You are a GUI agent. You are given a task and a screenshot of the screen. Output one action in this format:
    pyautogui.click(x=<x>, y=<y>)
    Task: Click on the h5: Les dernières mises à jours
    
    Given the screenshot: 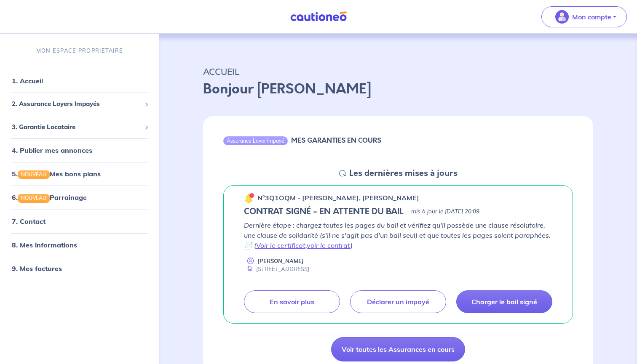 What is the action you would take?
    pyautogui.click(x=403, y=173)
    